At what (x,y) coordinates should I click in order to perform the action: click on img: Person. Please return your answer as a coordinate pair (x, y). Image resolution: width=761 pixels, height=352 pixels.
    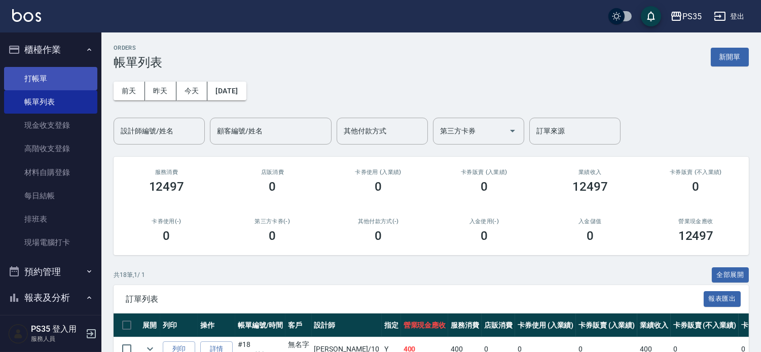
    Looking at the image, I should click on (18, 334).